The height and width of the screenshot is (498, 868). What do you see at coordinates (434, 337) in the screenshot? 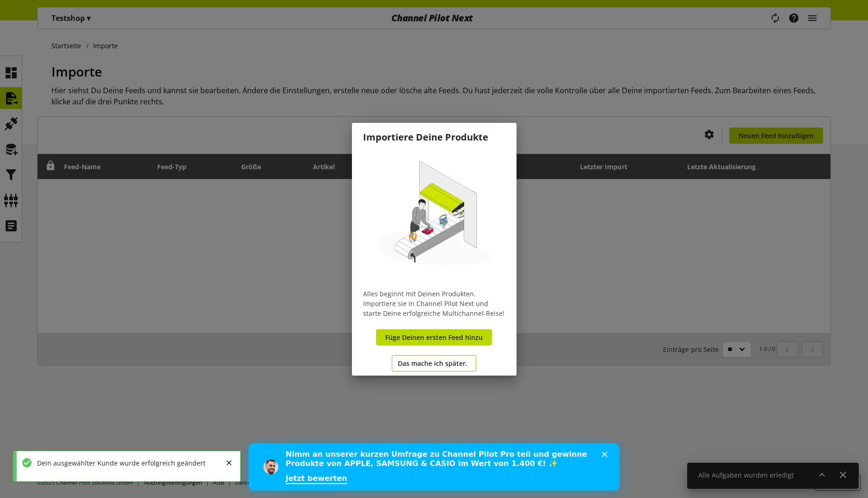
I see `a: Füge Deinen ersten Feed hinzu` at bounding box center [434, 337].